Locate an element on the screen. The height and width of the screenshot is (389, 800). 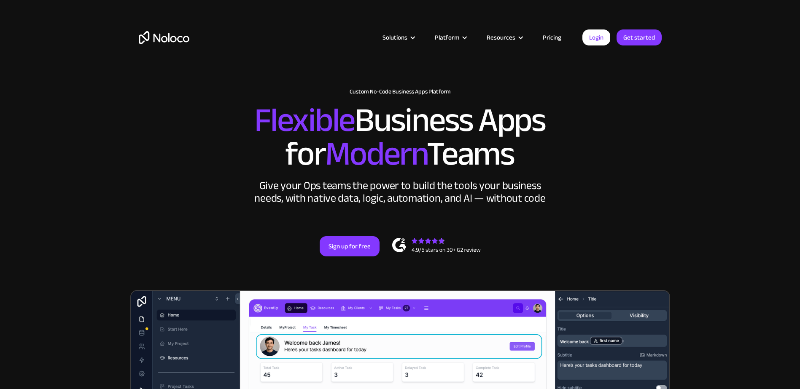
h1: Custom No-Code Business Apps Platform is located at coordinates (400, 92).